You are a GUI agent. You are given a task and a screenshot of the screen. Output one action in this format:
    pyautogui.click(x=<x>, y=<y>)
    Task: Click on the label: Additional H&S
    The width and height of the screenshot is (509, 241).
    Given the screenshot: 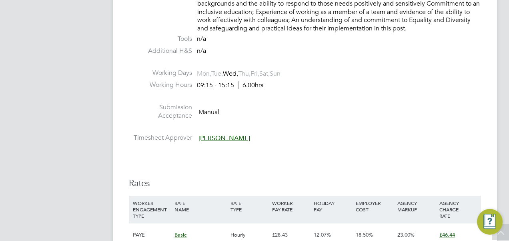 What is the action you would take?
    pyautogui.click(x=161, y=51)
    